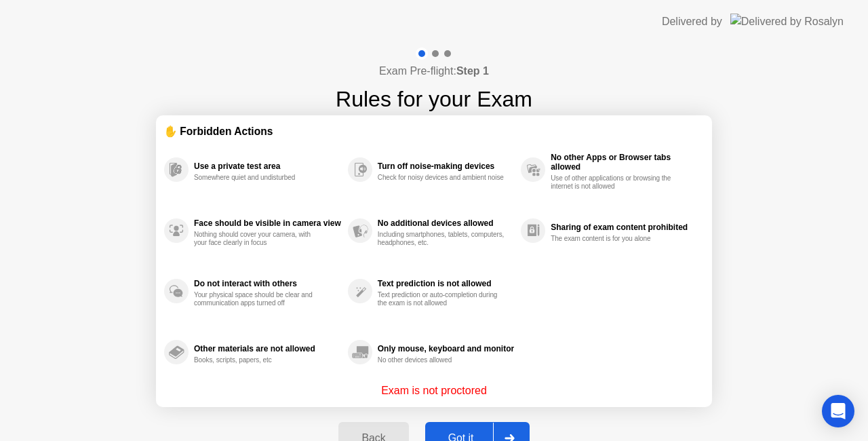 The image size is (868, 441). I want to click on p: Exam is not proctored, so click(434, 391).